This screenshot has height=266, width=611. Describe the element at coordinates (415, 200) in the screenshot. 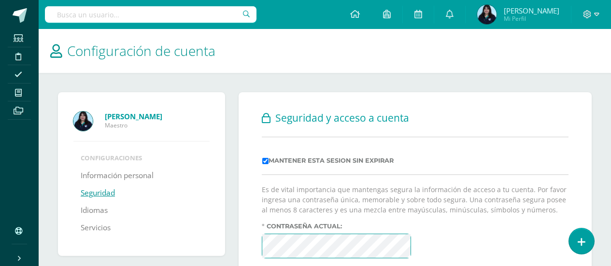

I see `p: Es de vital importancia que mantengas segura la información de acceso a tu cuenta. Por favor ingr...` at that location.